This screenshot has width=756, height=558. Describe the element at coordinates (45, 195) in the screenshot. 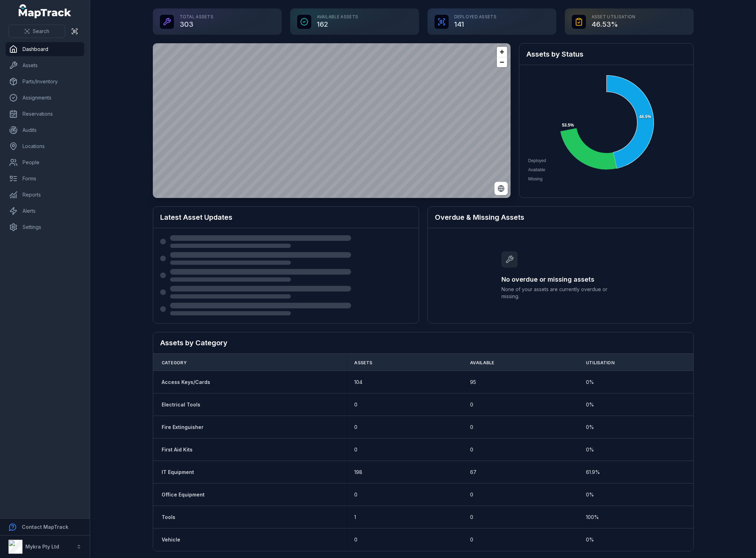

I see `a: Reports` at that location.